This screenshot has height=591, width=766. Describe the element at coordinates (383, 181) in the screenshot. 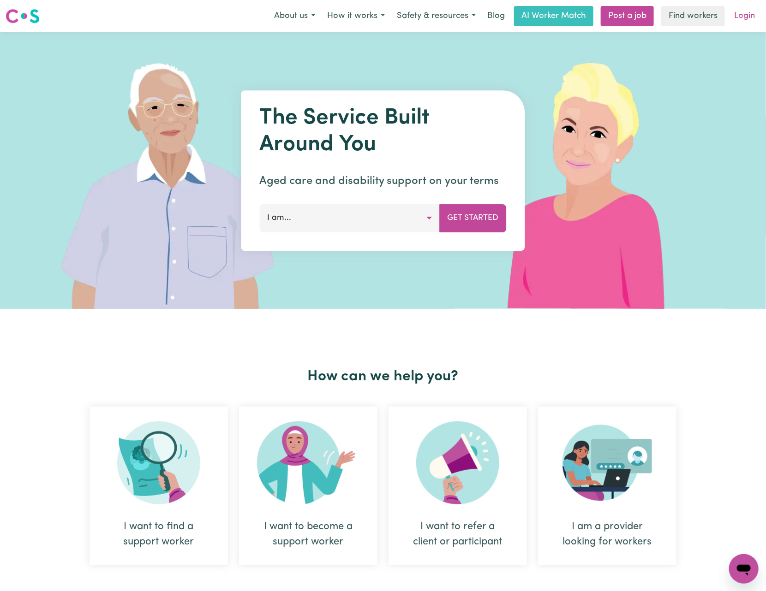

I see `p: Aged care and disability support on your terms` at that location.